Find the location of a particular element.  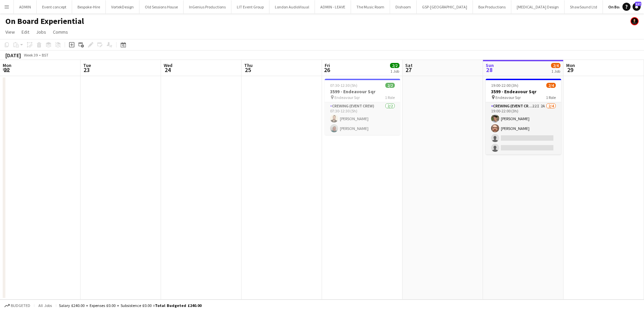

div: 19:00-22:00 (3h)2/43599 - Endeavour Sqr Endeavour Sqr1 RoleCrewing (Event Crew)22I2A2/419:00-22:0... is located at coordinates (523, 117).